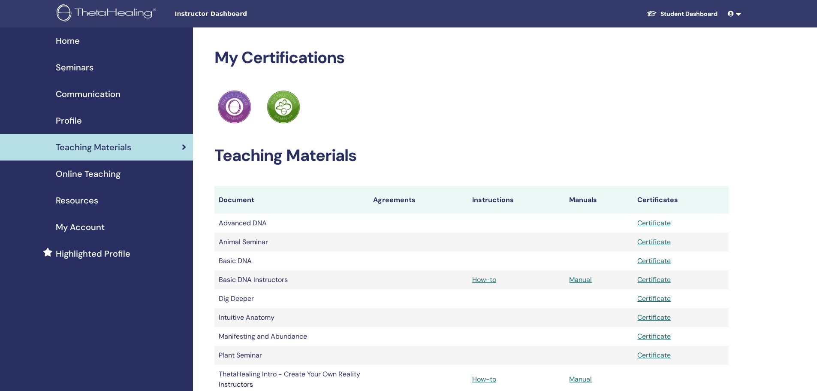 This screenshot has width=817, height=391. I want to click on th: Instructions, so click(516, 200).